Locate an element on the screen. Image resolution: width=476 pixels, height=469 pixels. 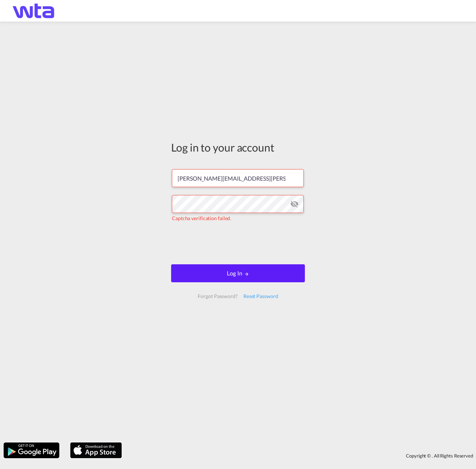
div: Log in to your account is located at coordinates (238, 147).